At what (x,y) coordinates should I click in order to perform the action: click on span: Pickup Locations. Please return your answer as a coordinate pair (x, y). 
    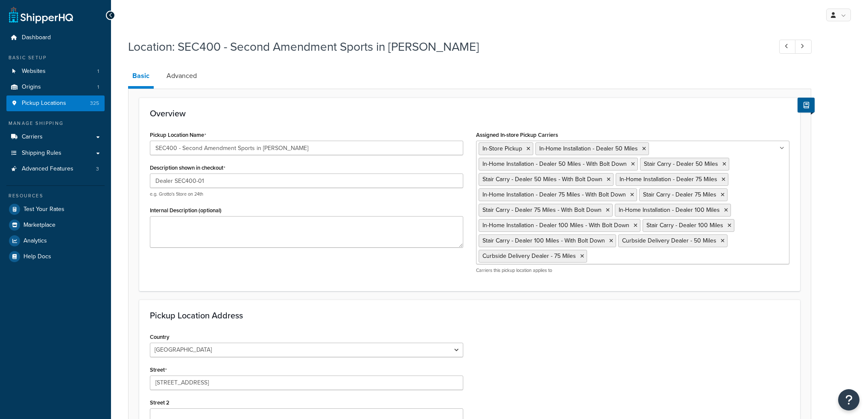
    Looking at the image, I should click on (44, 103).